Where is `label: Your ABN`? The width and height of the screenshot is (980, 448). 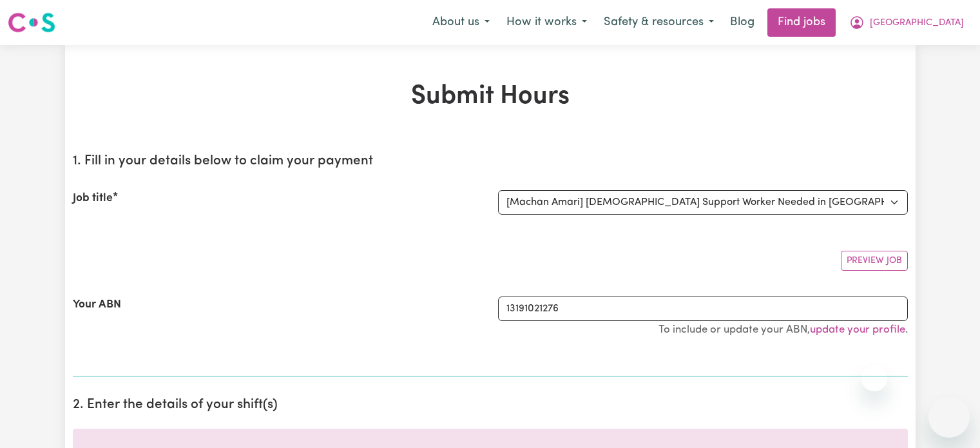
label: Your ABN is located at coordinates (97, 305).